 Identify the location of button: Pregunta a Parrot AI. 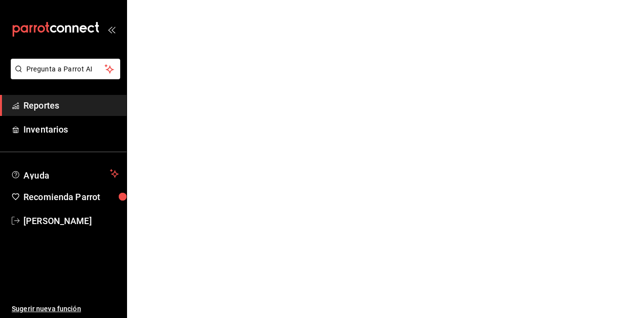
(66, 69).